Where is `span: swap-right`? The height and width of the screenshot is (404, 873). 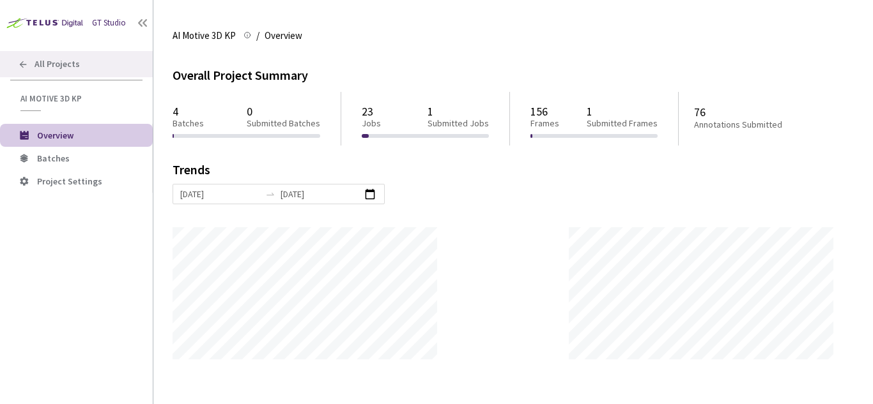
span: swap-right is located at coordinates (270, 194).